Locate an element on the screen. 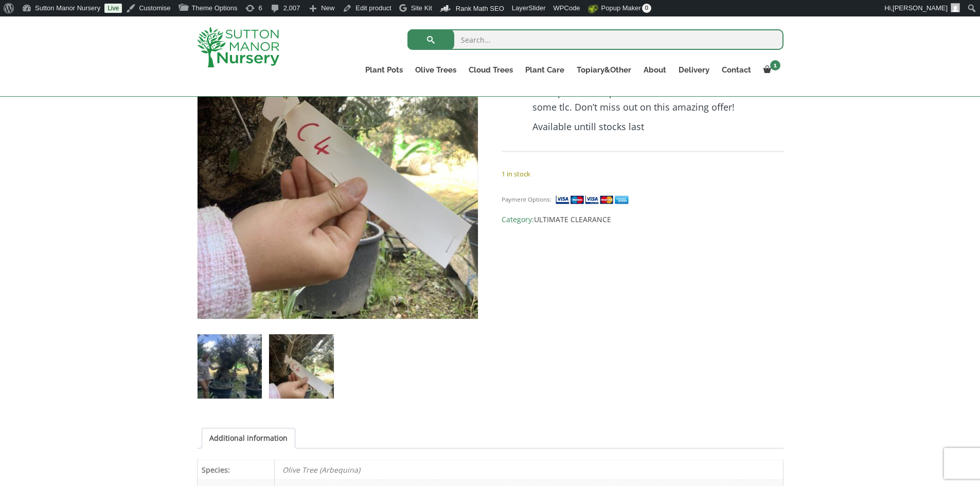 The width and height of the screenshot is (980, 486). p: Olive Tree (Arbequina) is located at coordinates (529, 470).